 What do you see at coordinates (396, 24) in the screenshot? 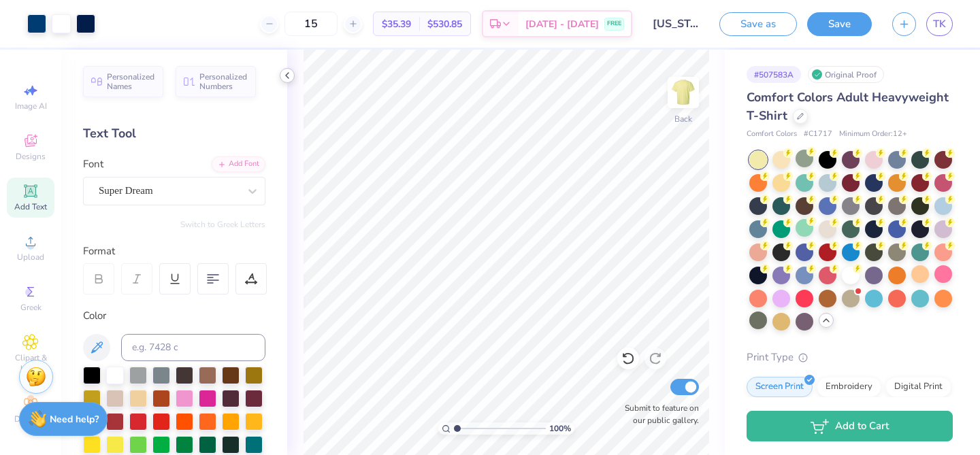
I see `span: $35.39` at bounding box center [396, 24].